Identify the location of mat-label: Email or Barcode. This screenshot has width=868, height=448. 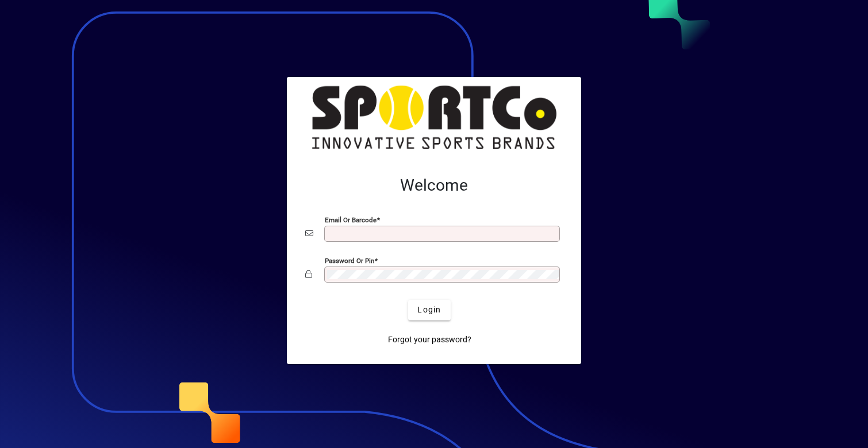
(351, 220).